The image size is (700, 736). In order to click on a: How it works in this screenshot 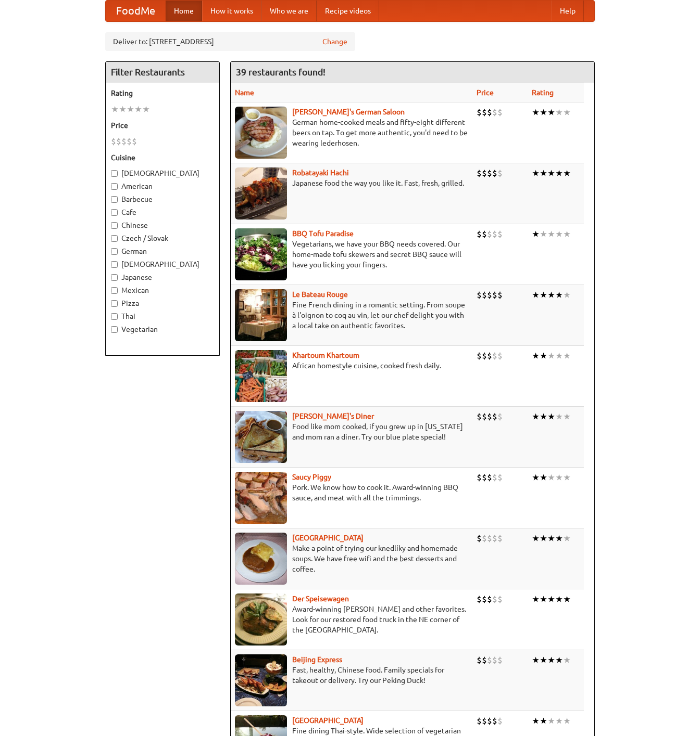, I will do `click(231, 11)`.